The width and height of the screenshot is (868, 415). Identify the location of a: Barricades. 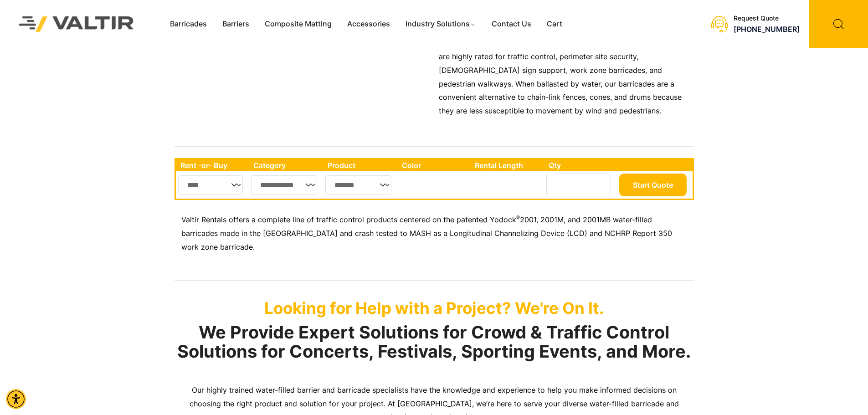
(188, 24).